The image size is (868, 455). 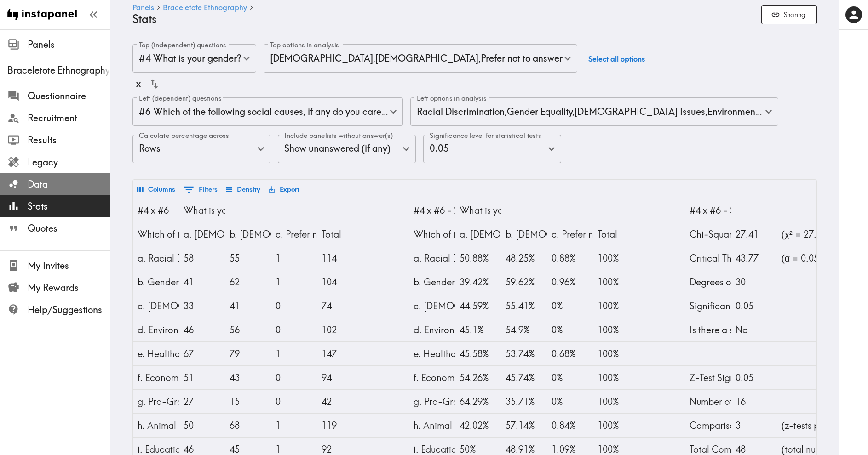 What do you see at coordinates (754, 282) in the screenshot?
I see `div: 30` at bounding box center [754, 282].